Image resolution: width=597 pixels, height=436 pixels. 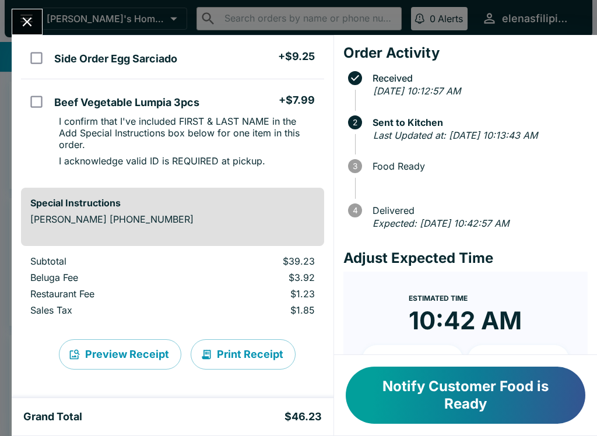 I want to click on button: Close, so click(x=27, y=22).